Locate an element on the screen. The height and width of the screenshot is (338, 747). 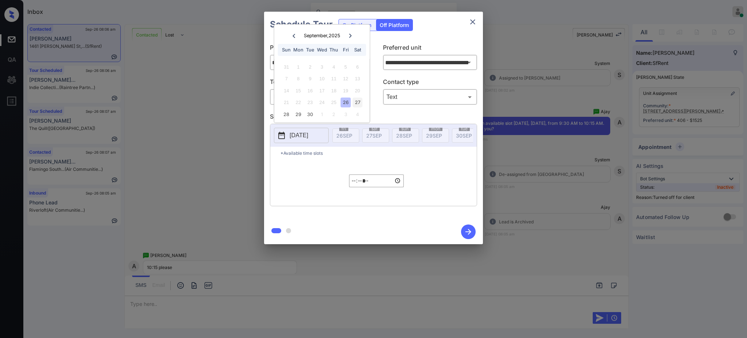
div: Not available Friday, September 19th, 2025 is located at coordinates (345, 90).